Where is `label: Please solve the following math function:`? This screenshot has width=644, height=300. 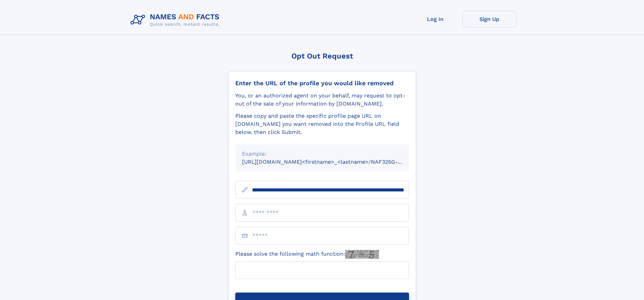 label: Please solve the following math function: is located at coordinates (307, 254).